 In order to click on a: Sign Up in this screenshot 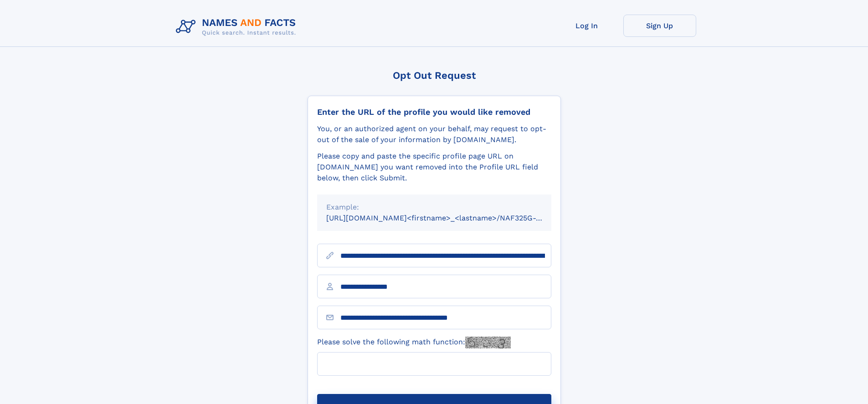, I will do `click(659, 25)`.